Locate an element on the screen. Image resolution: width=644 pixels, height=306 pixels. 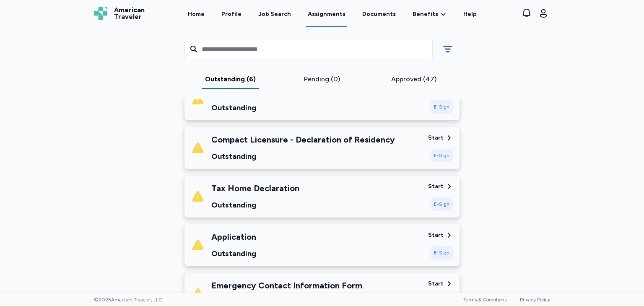
span: © 2025 American Traveler, LLC is located at coordinates (128, 300).